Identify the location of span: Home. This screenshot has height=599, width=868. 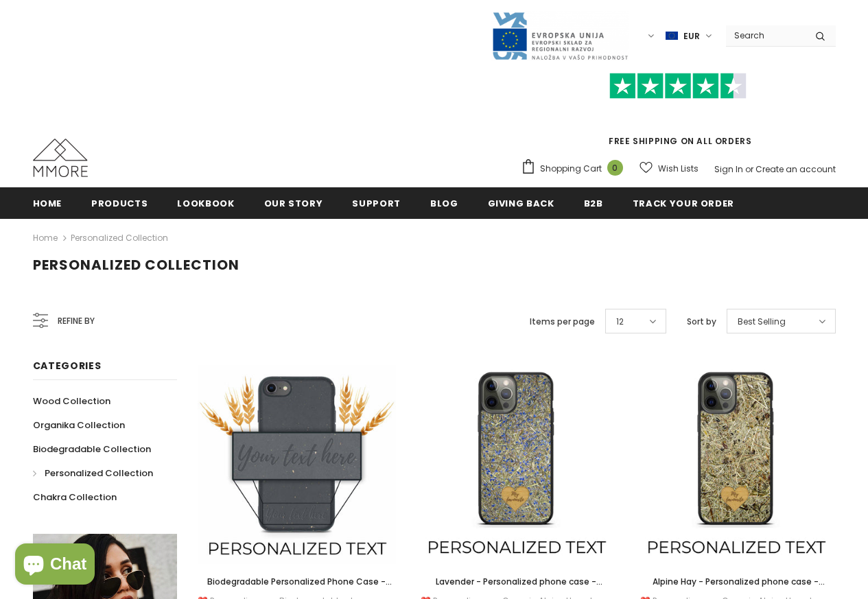
(47, 203).